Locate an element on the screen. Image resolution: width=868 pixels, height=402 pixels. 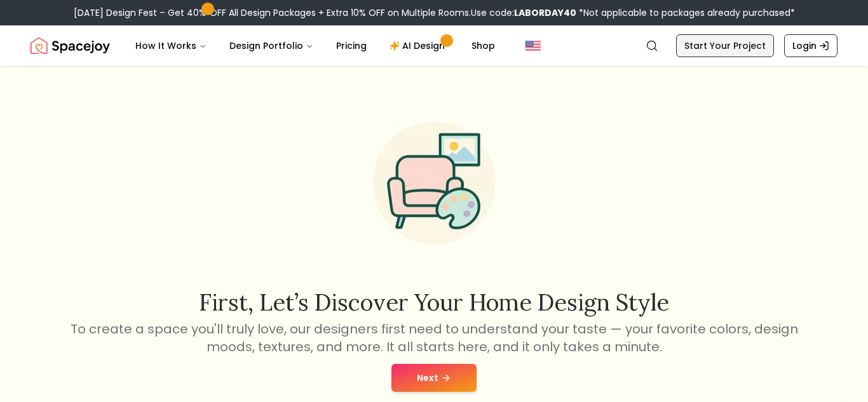
button: Next is located at coordinates (434, 378).